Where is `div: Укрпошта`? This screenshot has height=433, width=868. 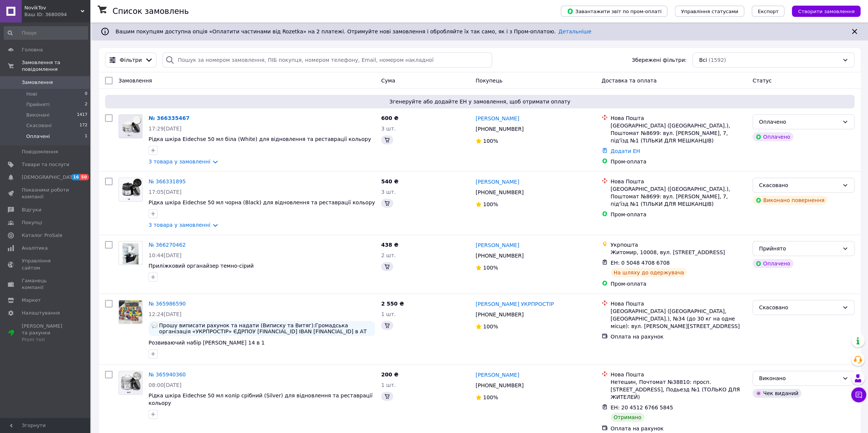
div: Укрпошта is located at coordinates (678, 245).